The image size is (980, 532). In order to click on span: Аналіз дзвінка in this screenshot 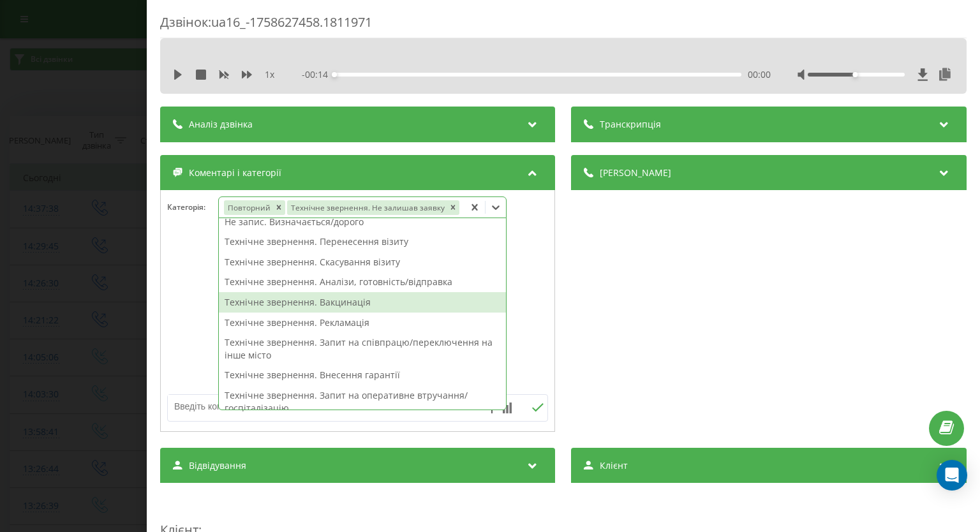, I will do `click(221, 125)`.